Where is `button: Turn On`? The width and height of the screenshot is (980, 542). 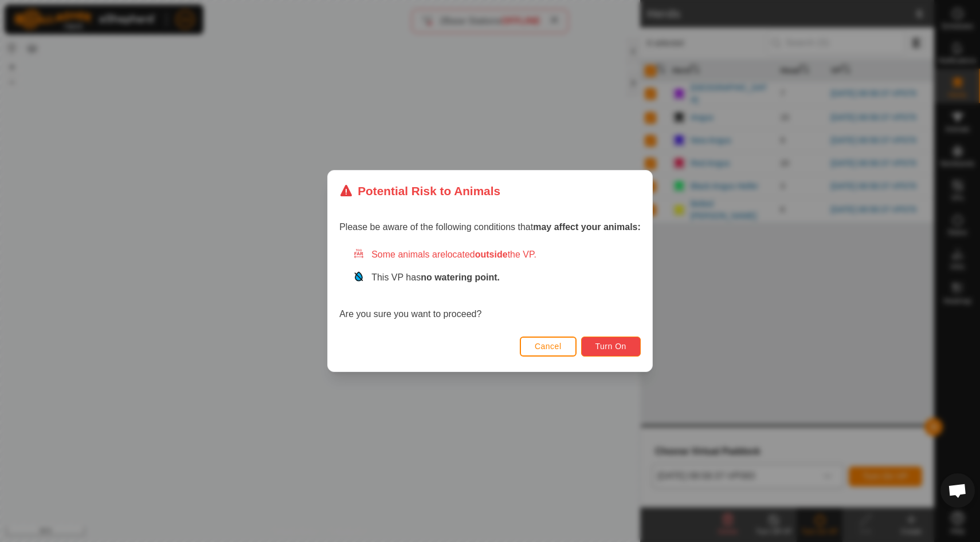 button: Turn On is located at coordinates (611, 347).